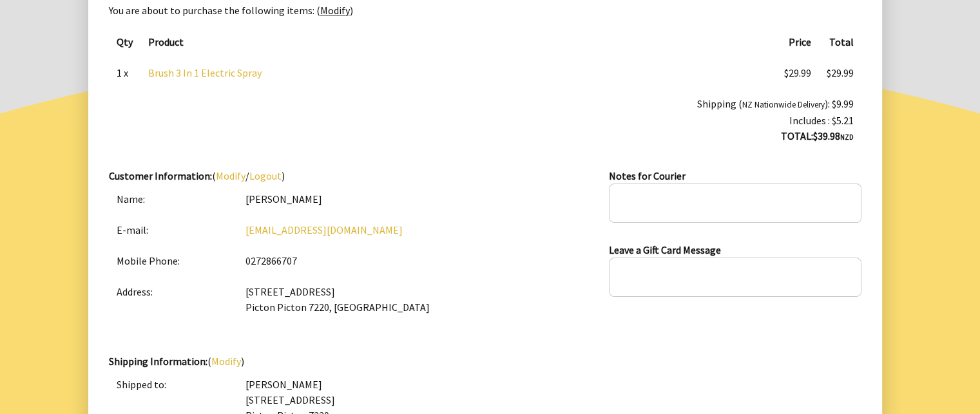  I want to click on th: Price, so click(798, 42).